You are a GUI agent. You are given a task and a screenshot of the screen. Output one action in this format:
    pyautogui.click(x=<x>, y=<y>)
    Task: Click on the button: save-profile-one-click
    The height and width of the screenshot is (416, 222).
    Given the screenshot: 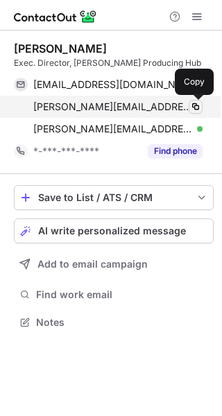 What is the action you would take?
    pyautogui.click(x=114, y=198)
    